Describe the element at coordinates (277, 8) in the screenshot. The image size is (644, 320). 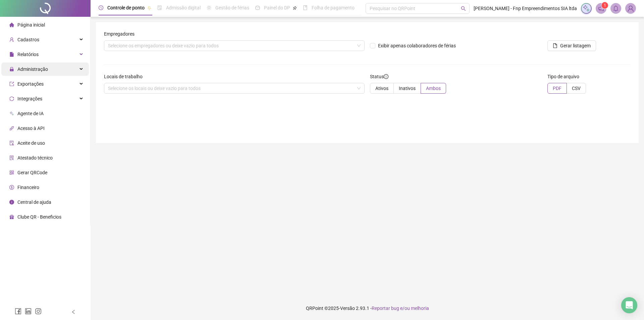
I see `span: Painel do DP` at that location.